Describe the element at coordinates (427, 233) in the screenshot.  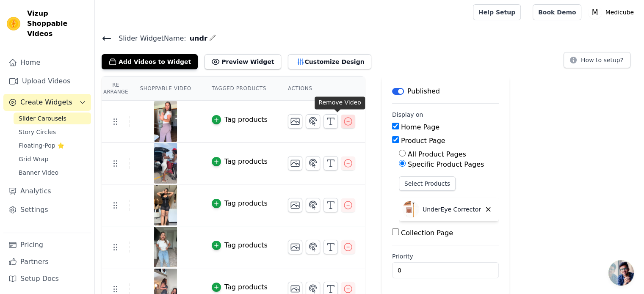
I see `label: Collection Page` at that location.